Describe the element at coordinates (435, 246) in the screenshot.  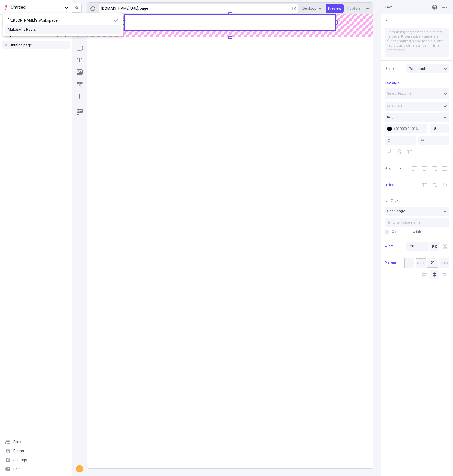
I see `button: Pixels` at that location.